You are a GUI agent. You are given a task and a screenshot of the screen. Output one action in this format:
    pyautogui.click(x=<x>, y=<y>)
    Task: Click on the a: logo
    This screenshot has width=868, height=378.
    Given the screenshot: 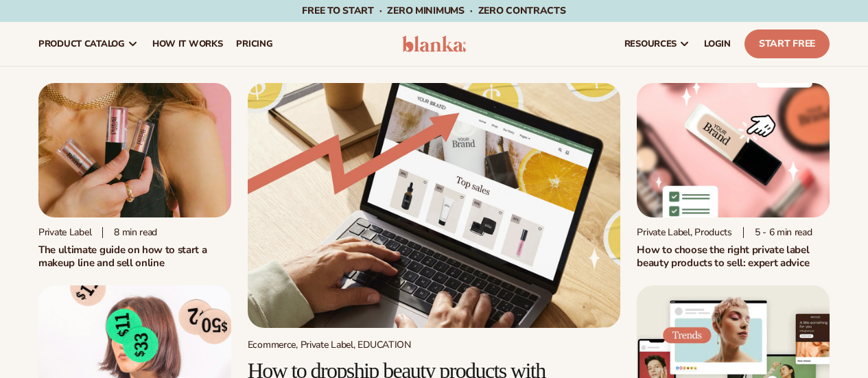 What is the action you would take?
    pyautogui.click(x=435, y=44)
    